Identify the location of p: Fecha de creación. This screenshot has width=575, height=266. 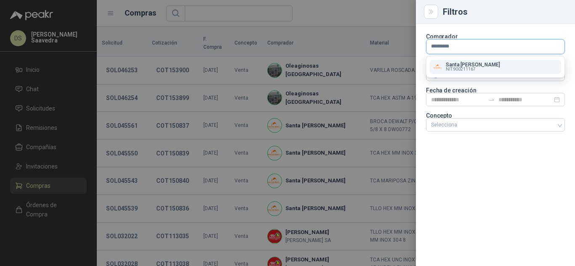
(495, 90).